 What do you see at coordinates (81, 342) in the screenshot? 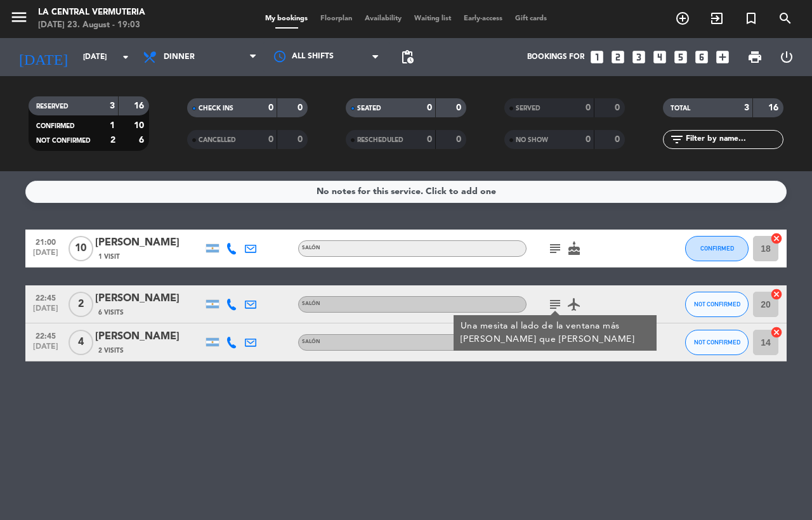
I see `span: 4` at bounding box center [81, 342].